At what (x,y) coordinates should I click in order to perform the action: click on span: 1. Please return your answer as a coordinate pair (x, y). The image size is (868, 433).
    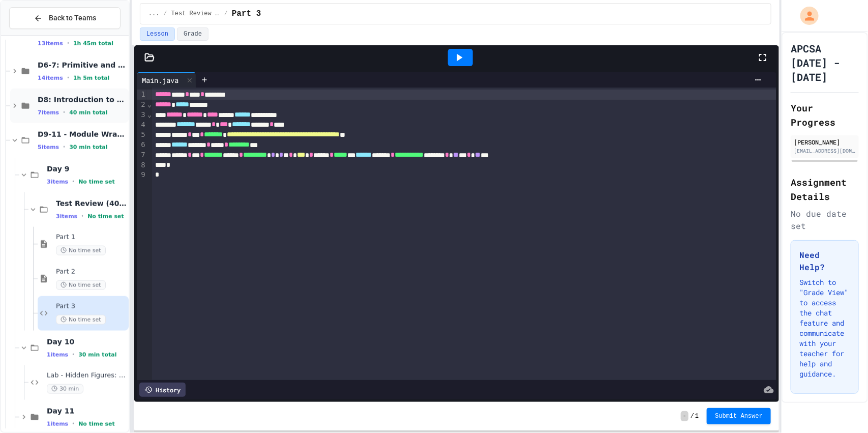
    Looking at the image, I should click on (697, 416).